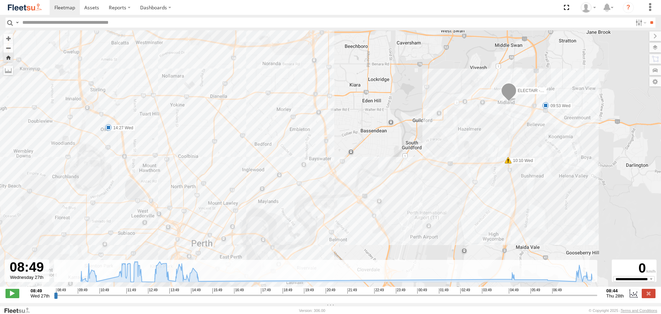 The height and width of the screenshot is (314, 661). I want to click on span: 01:49, so click(444, 291).